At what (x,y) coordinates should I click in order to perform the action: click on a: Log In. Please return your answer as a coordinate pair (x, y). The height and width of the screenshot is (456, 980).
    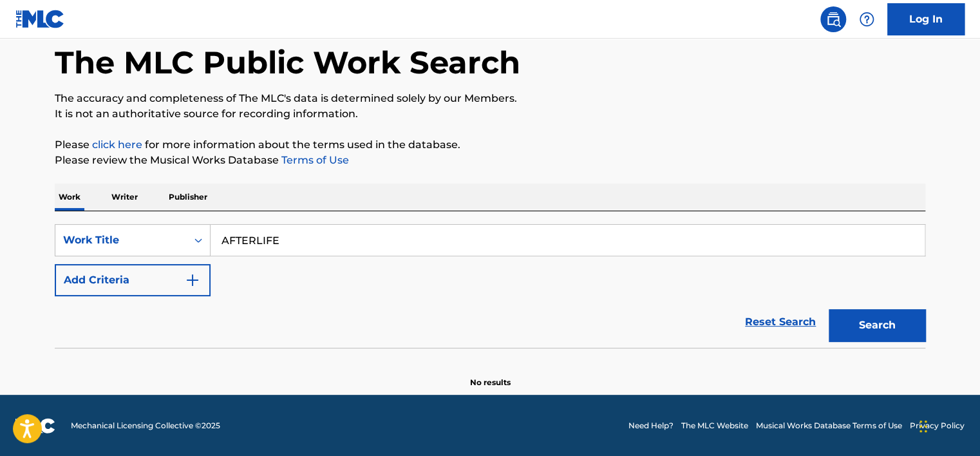
    Looking at the image, I should click on (926, 19).